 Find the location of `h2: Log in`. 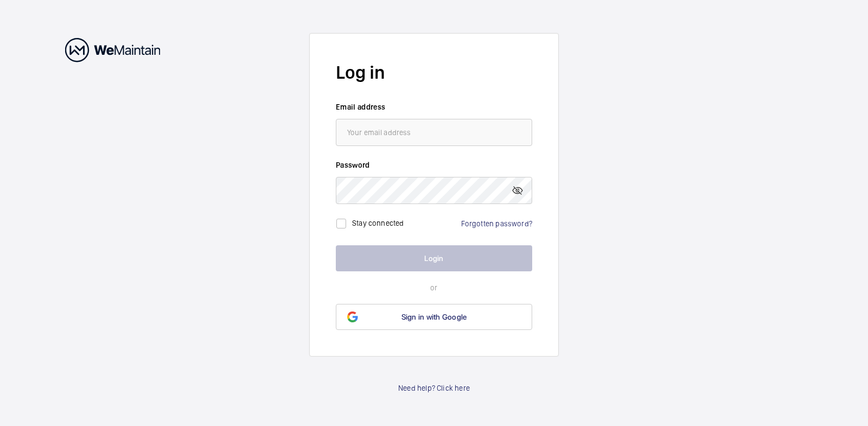

h2: Log in is located at coordinates (434, 72).